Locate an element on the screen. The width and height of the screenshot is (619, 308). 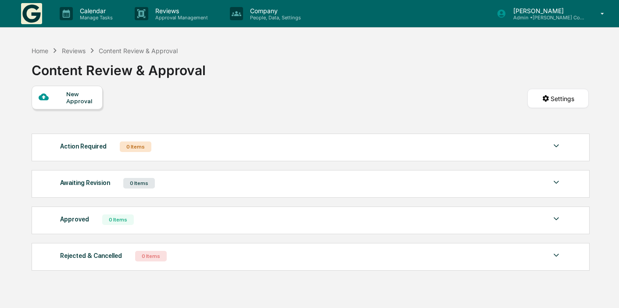
div: Home is located at coordinates (40, 50).